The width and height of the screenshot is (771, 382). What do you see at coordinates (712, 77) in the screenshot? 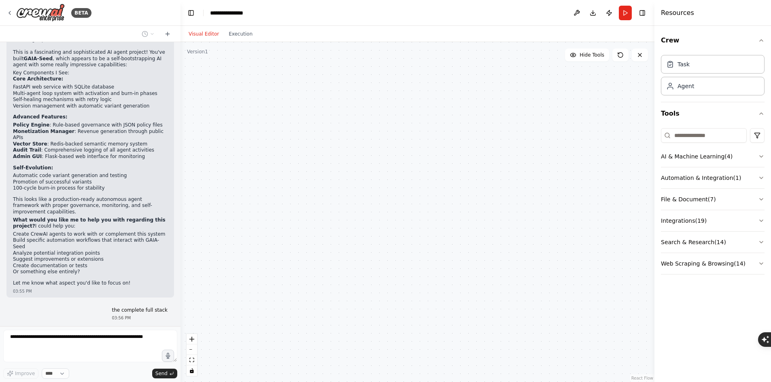
I see `div: Crew` at bounding box center [712, 77].